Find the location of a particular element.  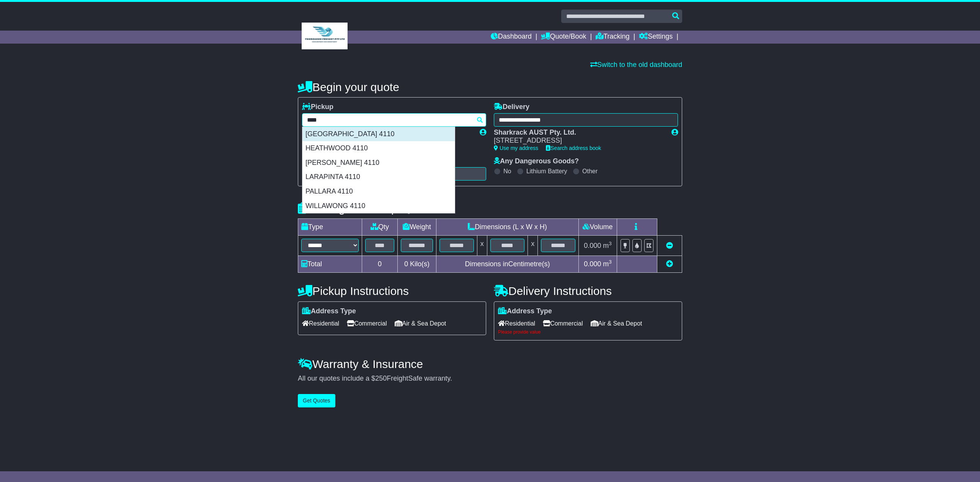

td: Total is located at coordinates (330, 264).